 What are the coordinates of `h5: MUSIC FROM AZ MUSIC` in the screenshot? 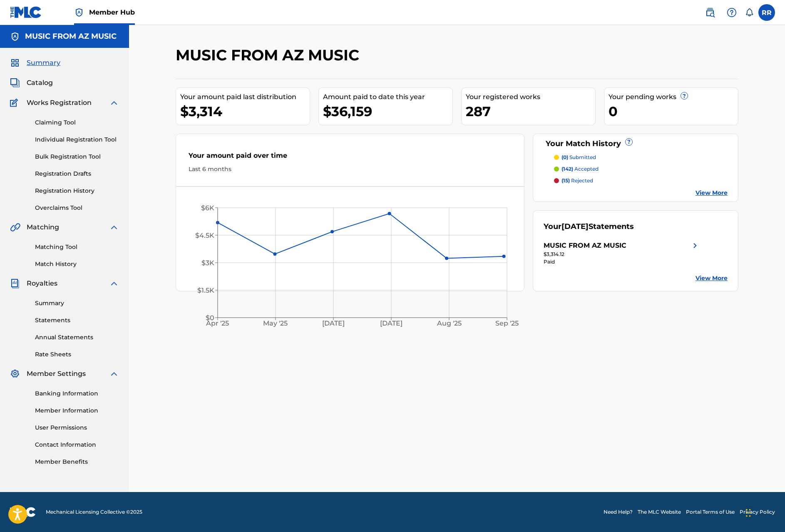 It's located at (71, 36).